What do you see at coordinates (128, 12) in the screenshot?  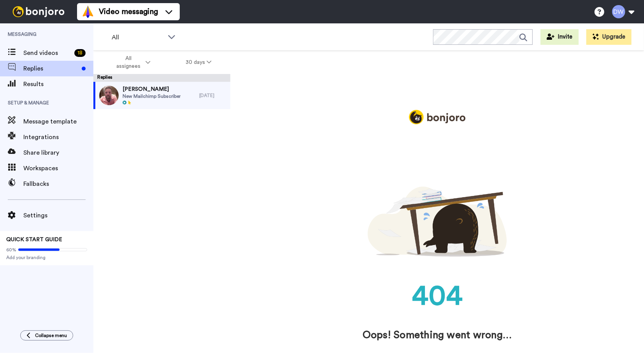 I see `span: Video messaging` at bounding box center [128, 12].